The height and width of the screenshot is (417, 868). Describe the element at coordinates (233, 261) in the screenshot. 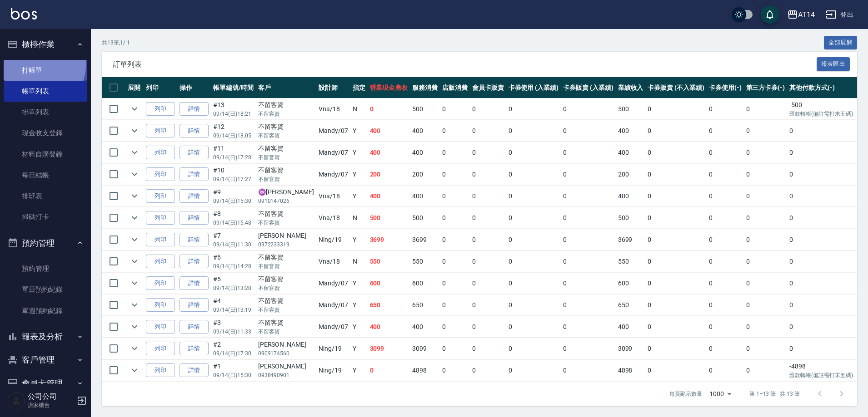

I see `td: #6` at that location.